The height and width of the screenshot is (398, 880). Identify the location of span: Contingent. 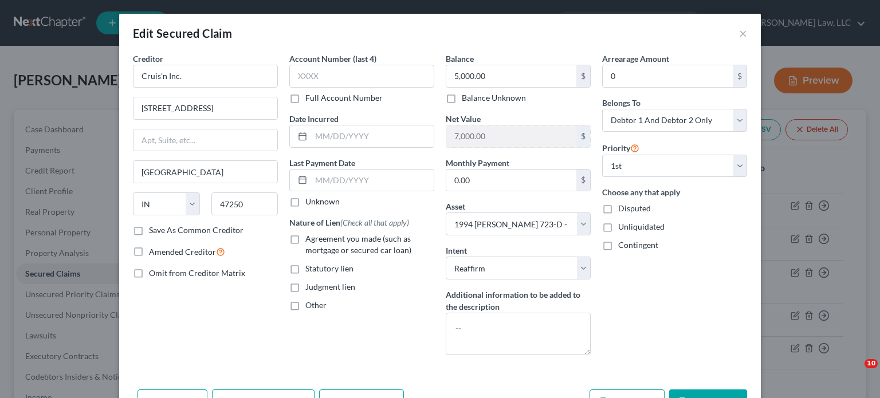
(639, 245).